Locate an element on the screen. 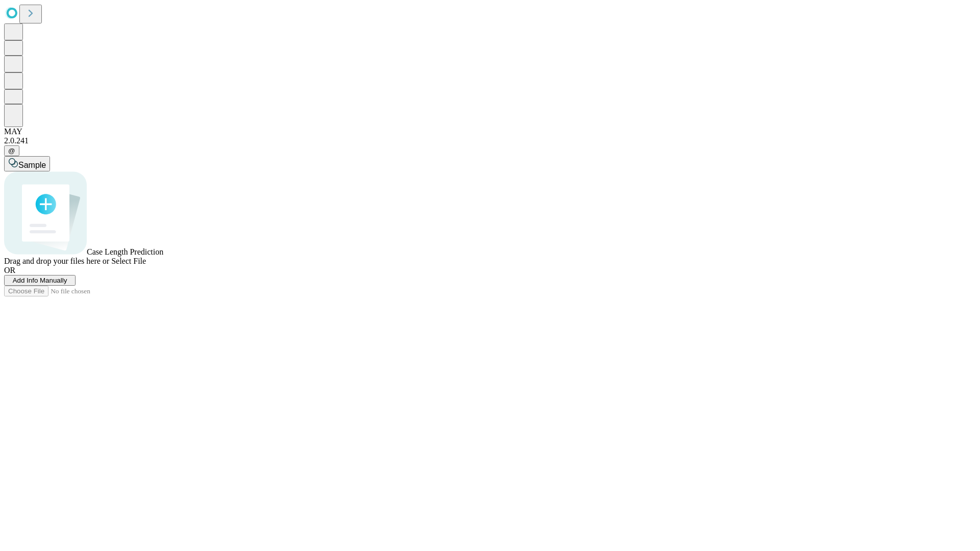  div: MAY is located at coordinates (490, 132).